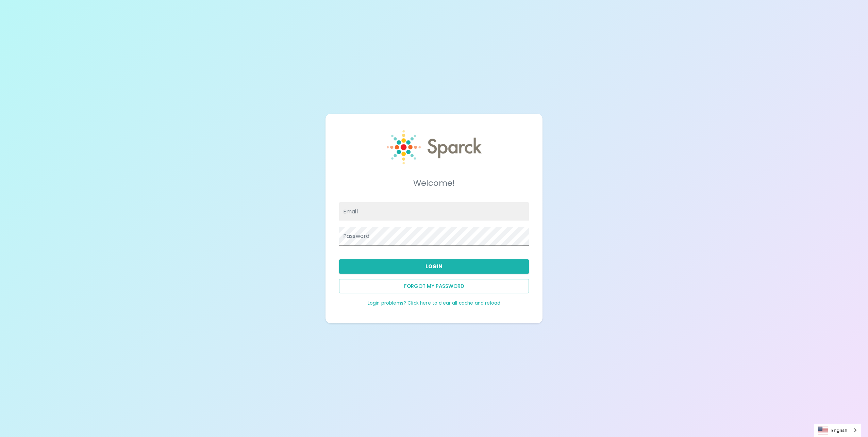 The image size is (868, 437). I want to click on aside: Language selected: English, so click(837, 430).